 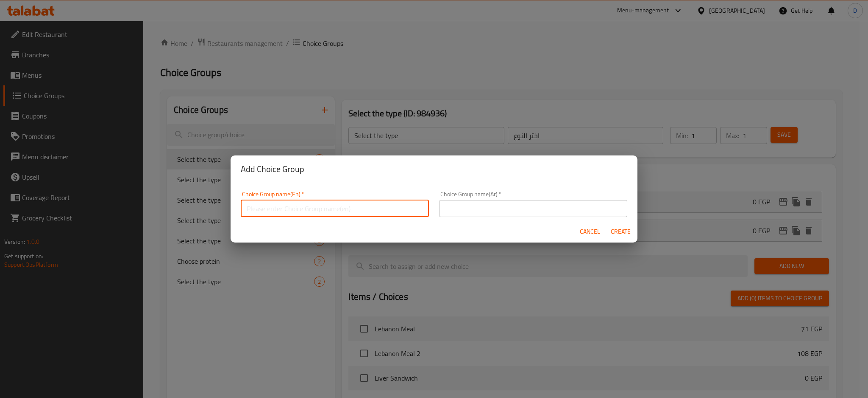 I want to click on div: Item created successfully, so click(x=63, y=375).